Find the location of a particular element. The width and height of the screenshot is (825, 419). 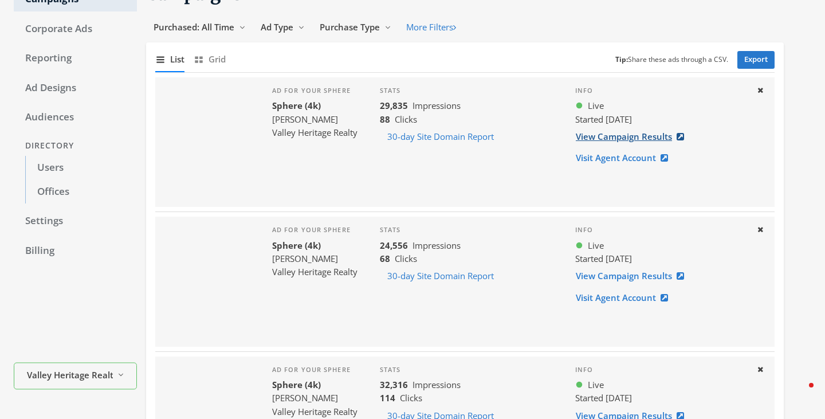

a: Billing is located at coordinates (75, 251).